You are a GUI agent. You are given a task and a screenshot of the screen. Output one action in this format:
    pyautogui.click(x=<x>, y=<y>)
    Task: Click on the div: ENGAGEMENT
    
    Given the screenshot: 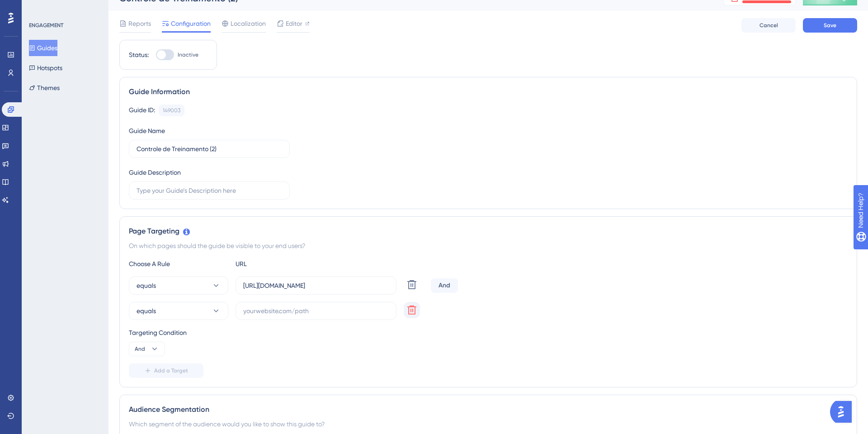 What is the action you would take?
    pyautogui.click(x=46, y=25)
    